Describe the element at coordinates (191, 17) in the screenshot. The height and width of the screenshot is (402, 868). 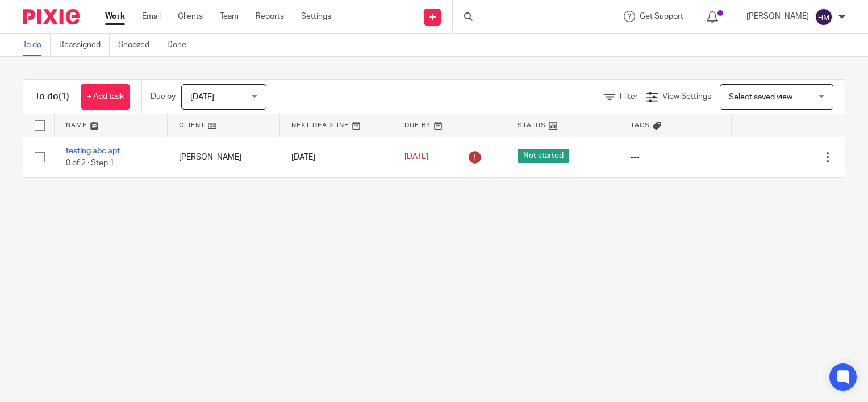
I see `a: Clients` at that location.